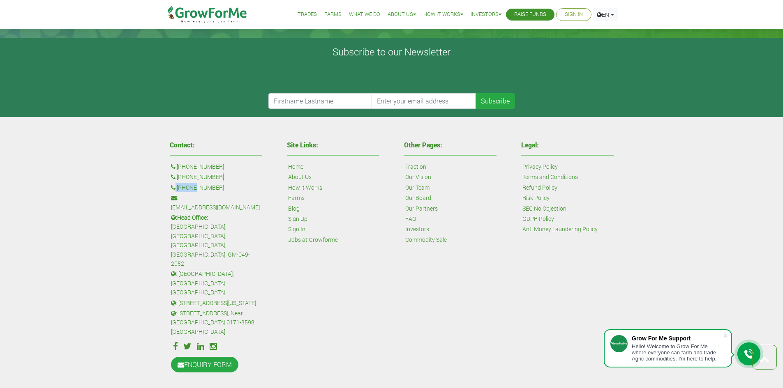  Describe the element at coordinates (391, 52) in the screenshot. I see `h4: Subscribe to our Newsletter` at that location.